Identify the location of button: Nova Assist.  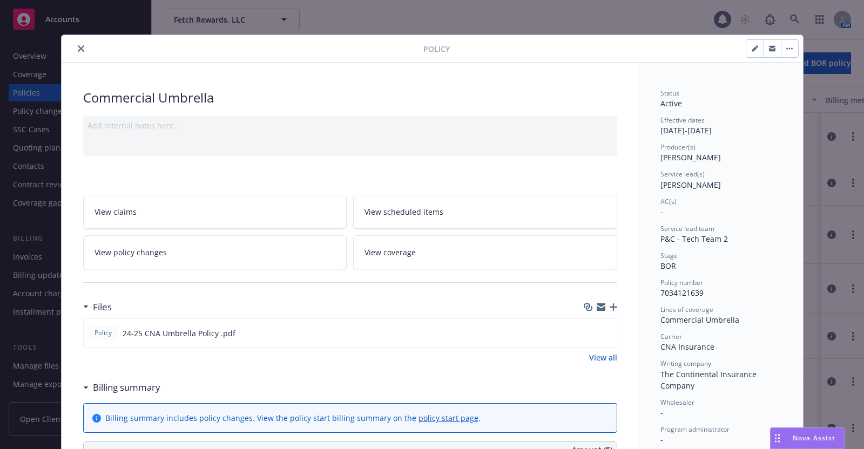
(807, 438).